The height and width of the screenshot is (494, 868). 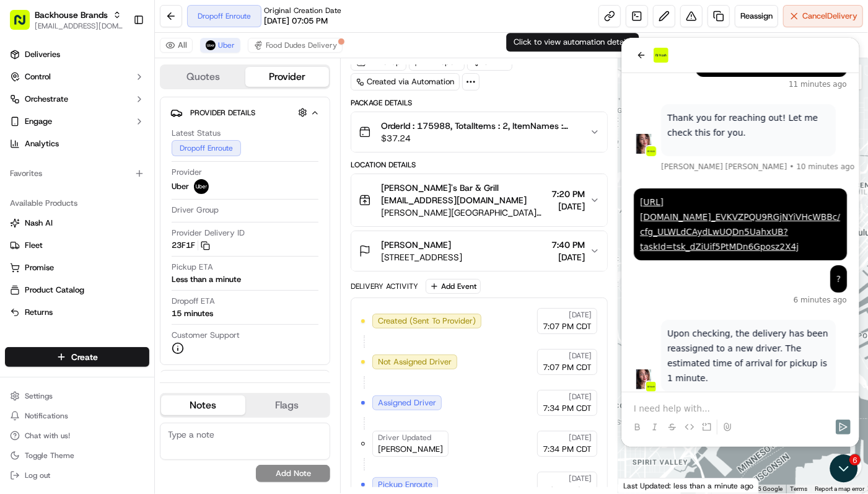 What do you see at coordinates (39, 122) in the screenshot?
I see `span: Engage` at bounding box center [39, 122].